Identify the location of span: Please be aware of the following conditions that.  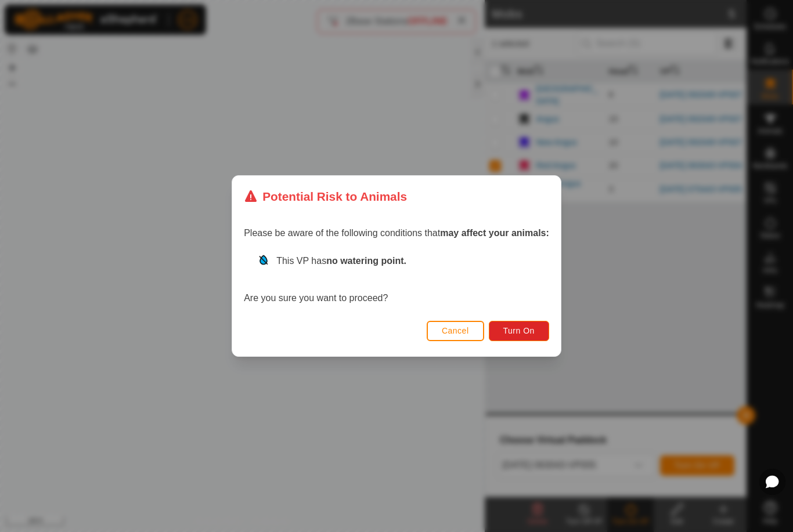
(397, 232).